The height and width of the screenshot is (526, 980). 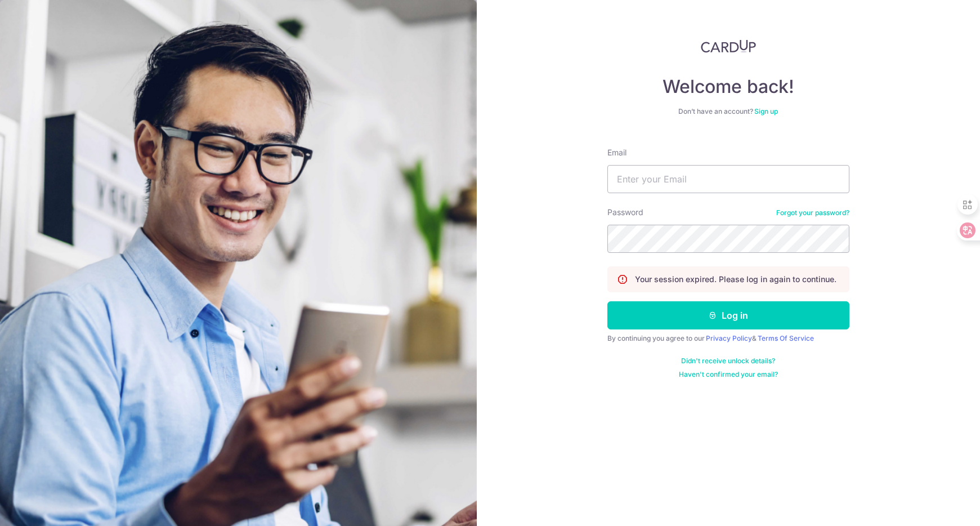 What do you see at coordinates (766, 111) in the screenshot?
I see `a: Sign up` at bounding box center [766, 111].